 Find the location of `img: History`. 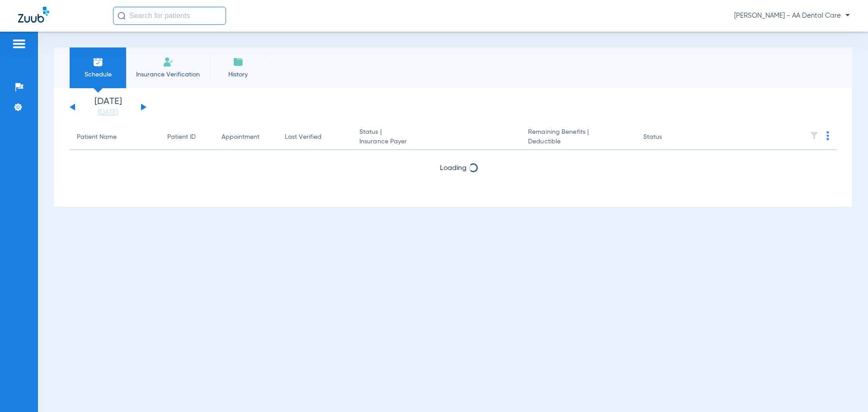

img: History is located at coordinates (238, 62).